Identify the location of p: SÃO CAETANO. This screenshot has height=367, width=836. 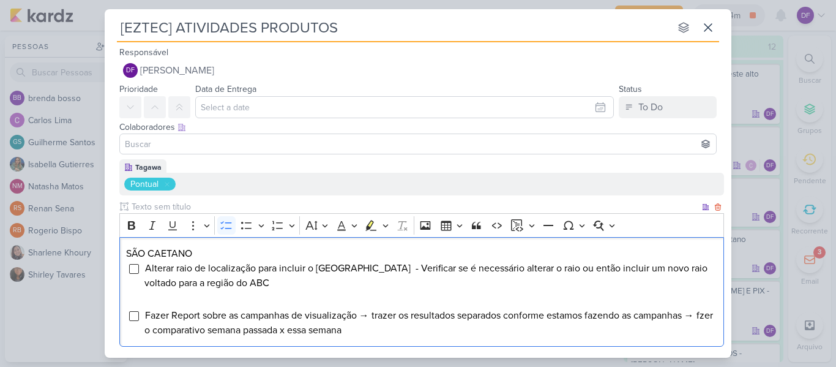
(422, 254).